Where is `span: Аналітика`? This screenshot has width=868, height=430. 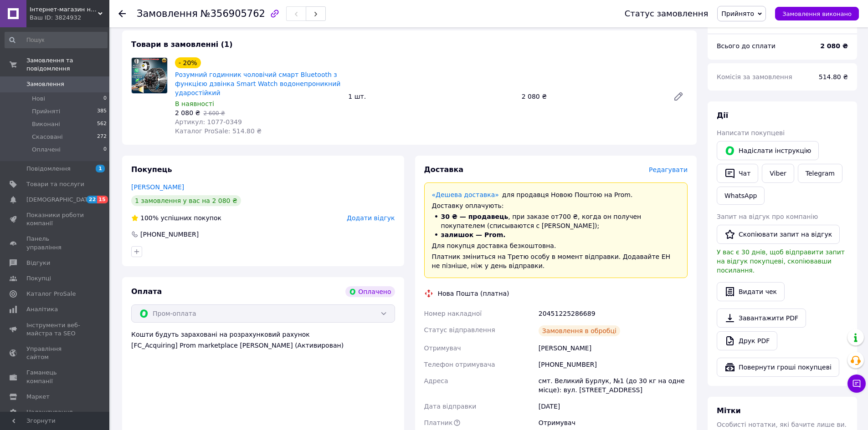
span: Аналітика is located at coordinates (42, 310).